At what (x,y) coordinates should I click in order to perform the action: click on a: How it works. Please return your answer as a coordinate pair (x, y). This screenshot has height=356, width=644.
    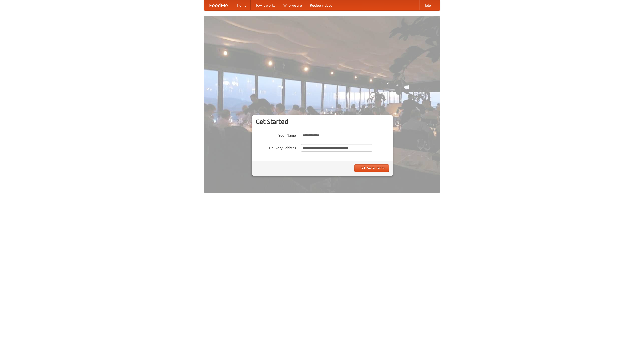
    Looking at the image, I should click on (265, 5).